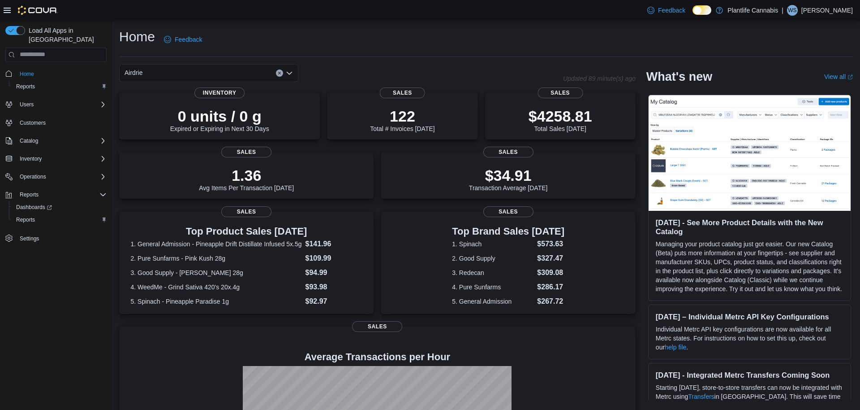 This screenshot has width=860, height=410. Describe the element at coordinates (676, 347) in the screenshot. I see `a: help file` at that location.